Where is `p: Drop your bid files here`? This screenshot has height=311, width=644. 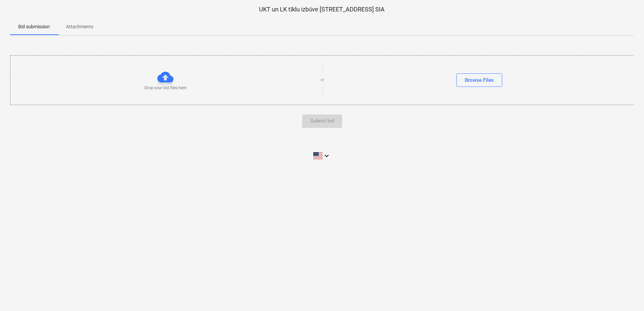 p: Drop your bid files here is located at coordinates (166, 88).